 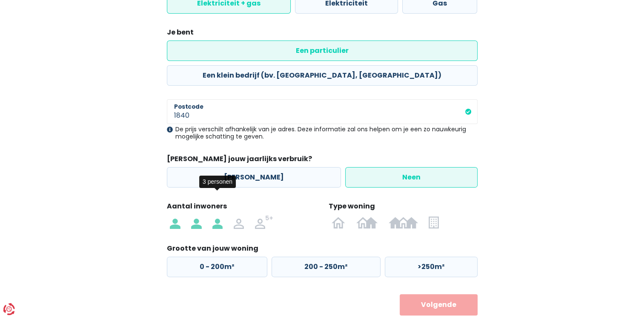 What do you see at coordinates (438, 305) in the screenshot?
I see `button: Volgende` at bounding box center [438, 305].